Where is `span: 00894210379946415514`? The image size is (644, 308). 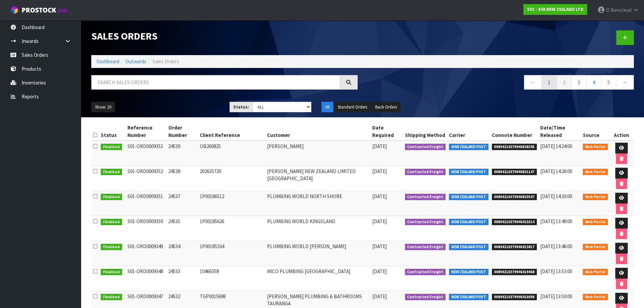 span: 00894210379946415514 is located at coordinates (514, 222).